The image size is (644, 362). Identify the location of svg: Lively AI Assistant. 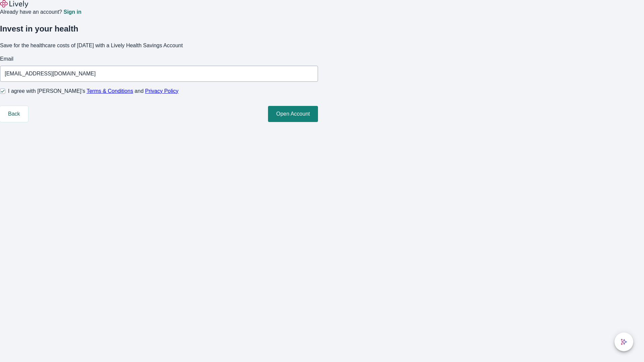
(624, 342).